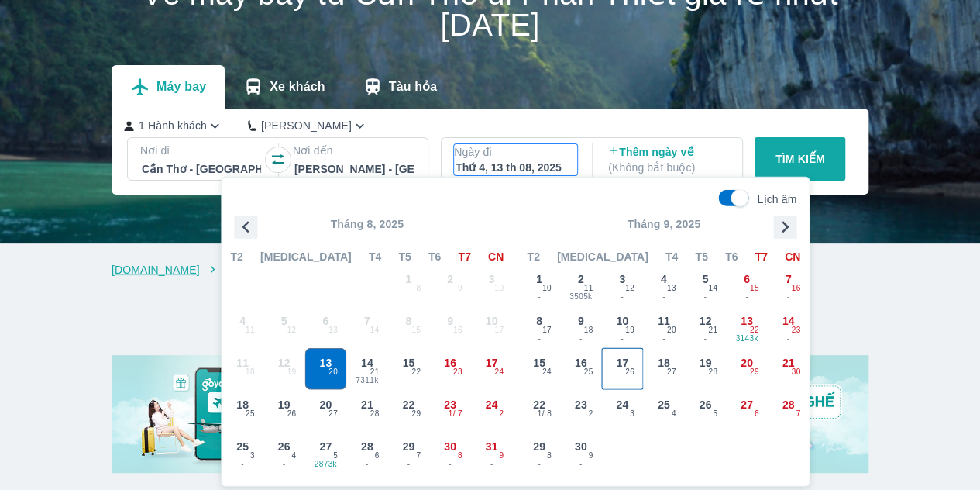 The width and height of the screenshot is (980, 490). Describe the element at coordinates (367, 446) in the screenshot. I see `span: 28` at that location.